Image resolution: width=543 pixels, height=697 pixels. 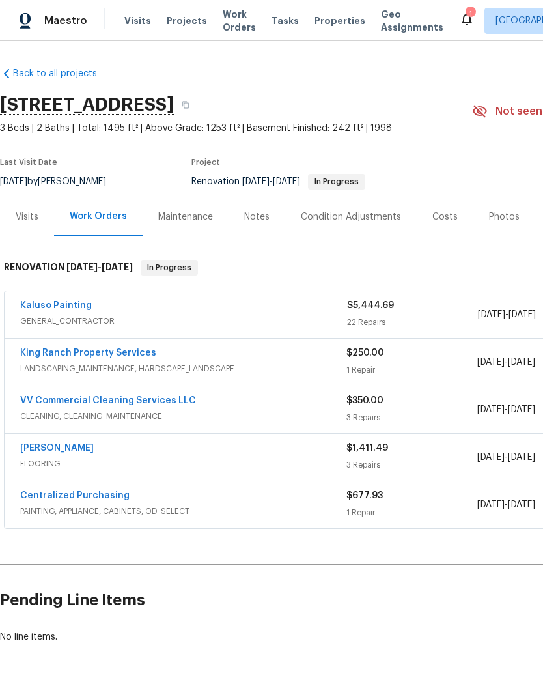 I want to click on span: LANDSCAPING_MAINTENANCE, HARDSCAPE_LANDSCAPE, so click(x=183, y=369).